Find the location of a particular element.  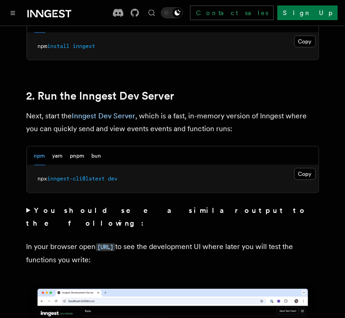

span: install is located at coordinates (59, 46).